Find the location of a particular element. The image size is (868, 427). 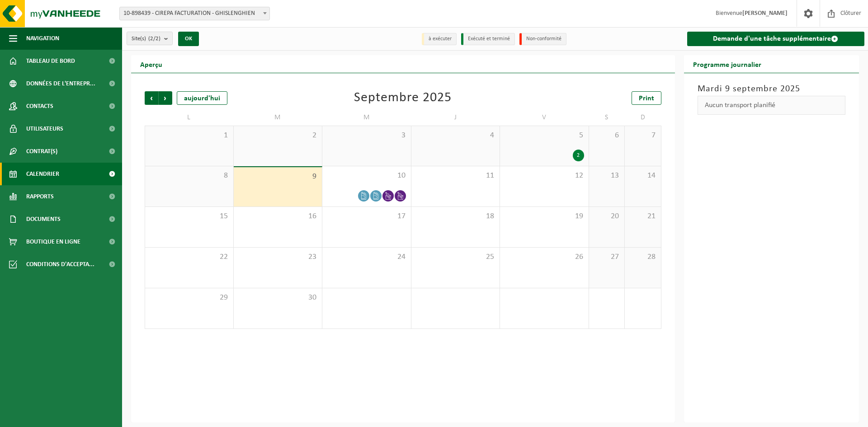

td: L is located at coordinates (189, 117).